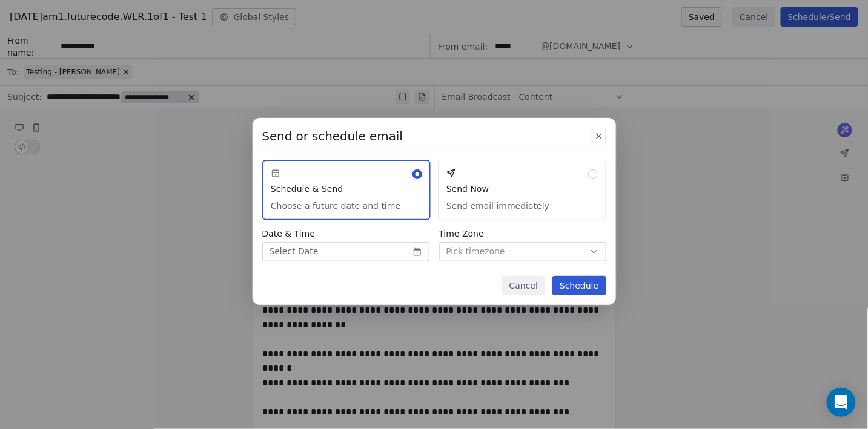 This screenshot has height=429, width=868. Describe the element at coordinates (346, 233) in the screenshot. I see `span: Date & Time` at that location.